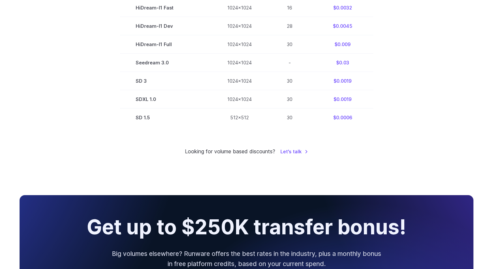 Image resolution: width=493 pixels, height=269 pixels. I want to click on td: $0.0045, so click(343, 26).